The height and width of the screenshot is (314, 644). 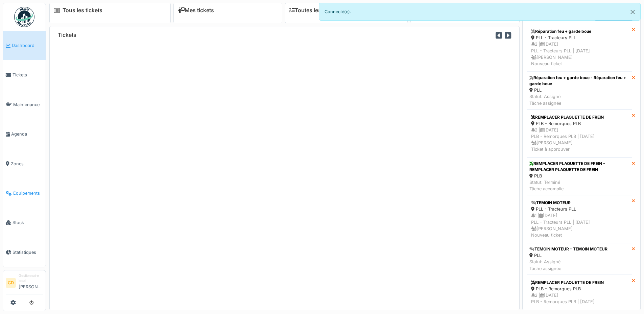 I want to click on button: Close, so click(x=633, y=12).